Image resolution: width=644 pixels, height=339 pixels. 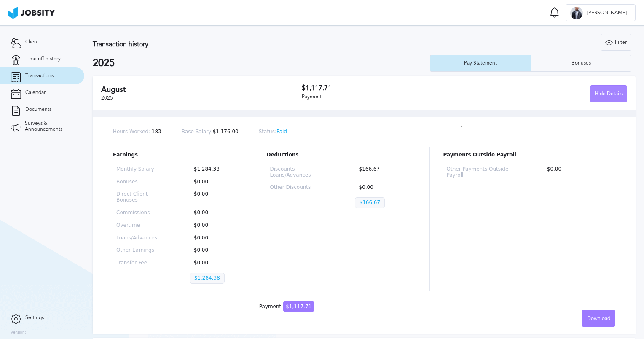 I want to click on span: Status:, so click(x=267, y=131).